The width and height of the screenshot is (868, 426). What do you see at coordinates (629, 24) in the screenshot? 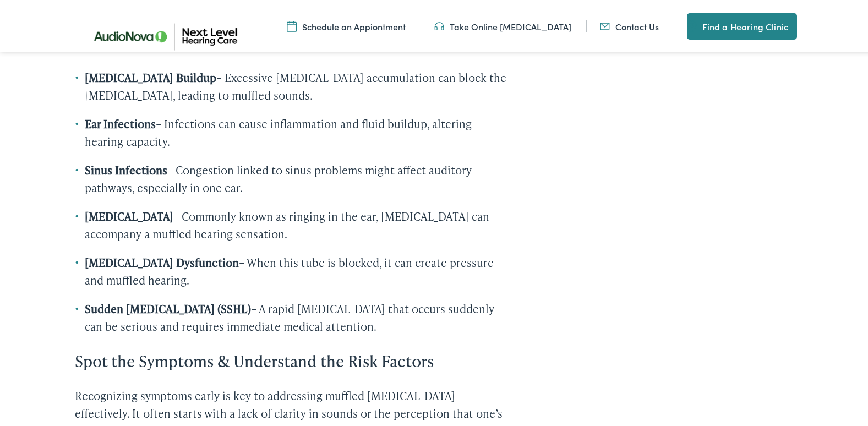
I see `a: Contact Us` at bounding box center [629, 24].